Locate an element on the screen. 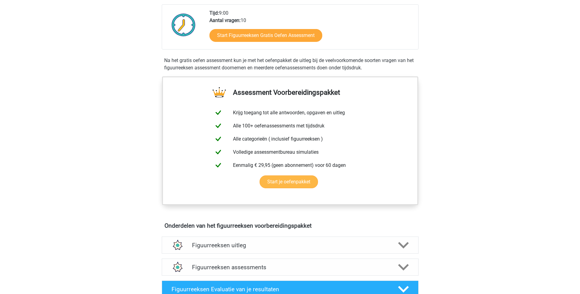 This screenshot has width=580, height=294. a: Start je oefenpakket is located at coordinates (289, 182).